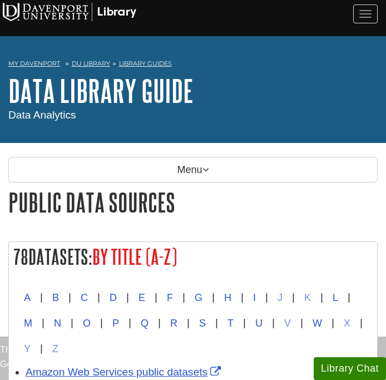 This screenshot has height=380, width=386. I want to click on button: U, so click(259, 323).